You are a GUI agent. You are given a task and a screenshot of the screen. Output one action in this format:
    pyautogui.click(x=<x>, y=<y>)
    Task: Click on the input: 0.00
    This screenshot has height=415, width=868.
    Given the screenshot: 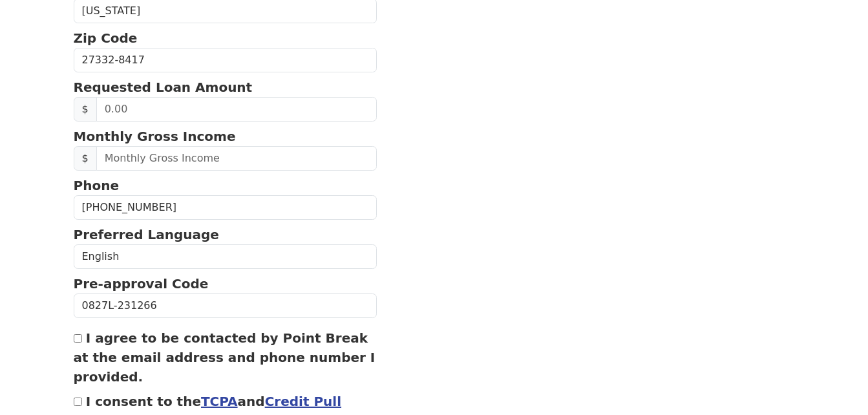 What is the action you would take?
    pyautogui.click(x=236, y=109)
    